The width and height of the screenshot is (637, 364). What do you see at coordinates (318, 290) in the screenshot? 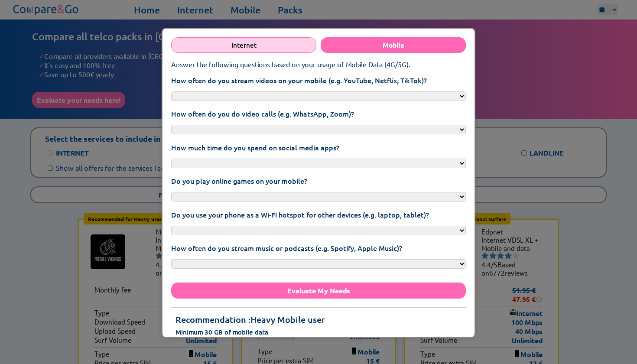
I see `button: Evaluate My Needs` at bounding box center [318, 290].